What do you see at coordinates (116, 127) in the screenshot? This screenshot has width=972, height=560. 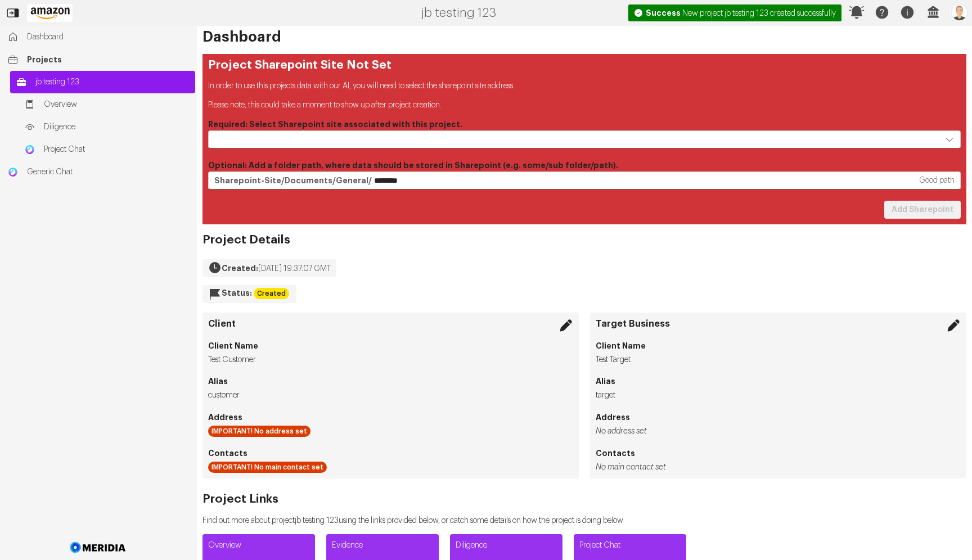 I see `span: Diligence` at bounding box center [116, 127].